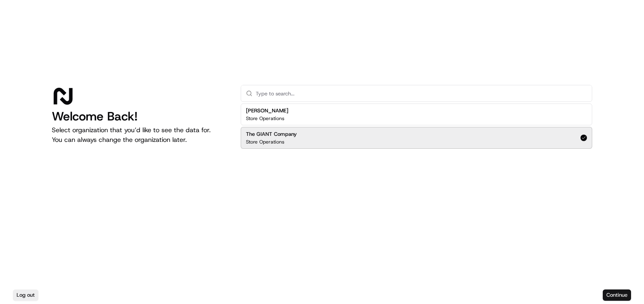  What do you see at coordinates (25, 295) in the screenshot?
I see `button: Log out` at bounding box center [25, 295].